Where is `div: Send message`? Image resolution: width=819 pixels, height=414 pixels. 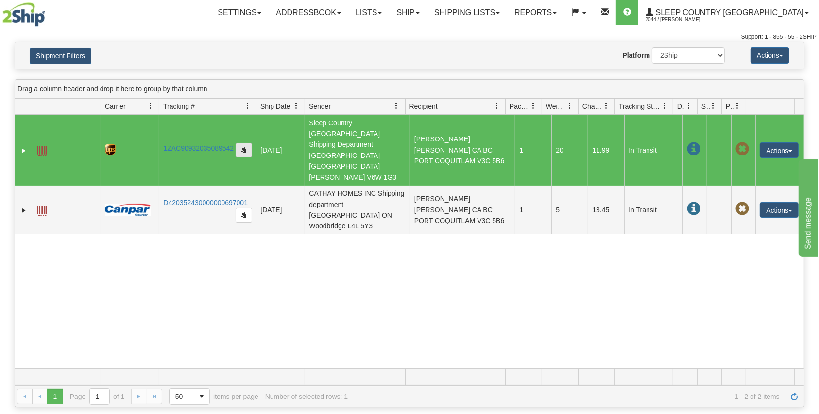
div: Send message is located at coordinates (49, 12).